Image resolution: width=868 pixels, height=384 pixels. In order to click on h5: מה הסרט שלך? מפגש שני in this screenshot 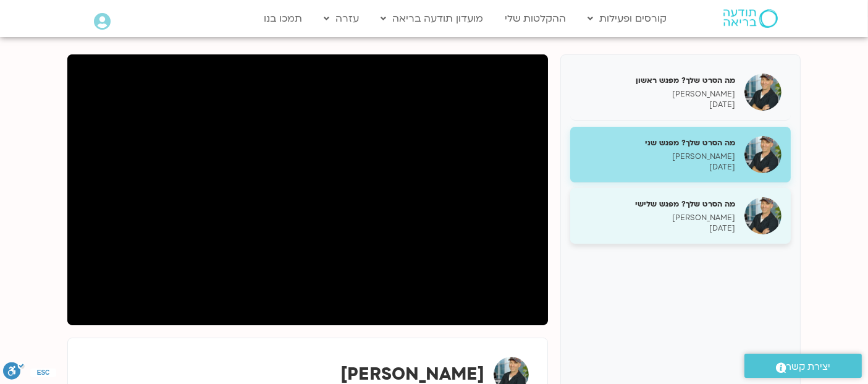, I will do `click(658, 142)`.